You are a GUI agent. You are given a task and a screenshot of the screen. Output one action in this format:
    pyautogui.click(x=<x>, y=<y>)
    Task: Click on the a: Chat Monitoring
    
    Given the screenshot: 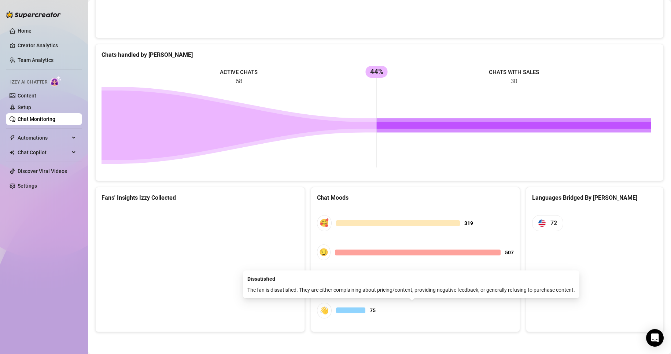 What is the action you would take?
    pyautogui.click(x=36, y=119)
    